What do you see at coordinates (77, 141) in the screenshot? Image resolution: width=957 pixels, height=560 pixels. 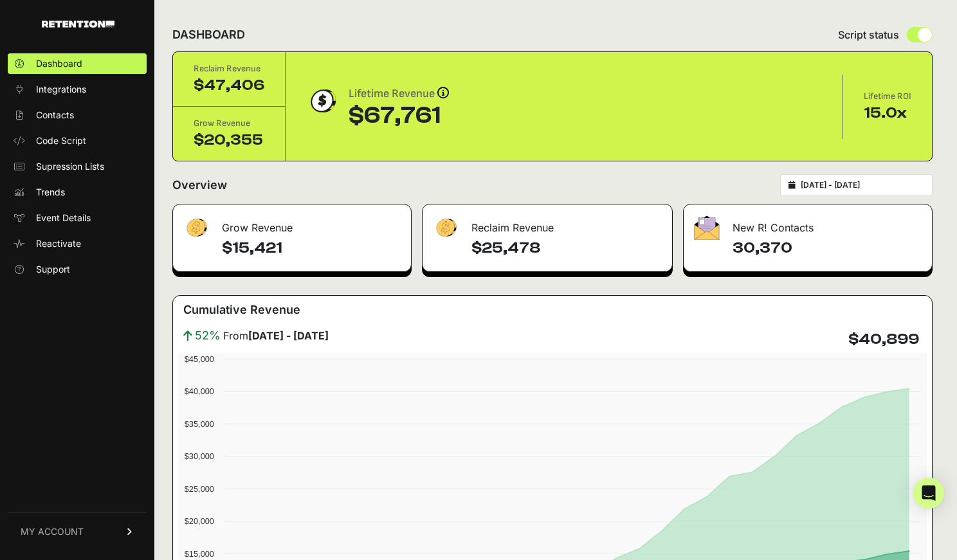 I see `a: Code Script` at bounding box center [77, 141].